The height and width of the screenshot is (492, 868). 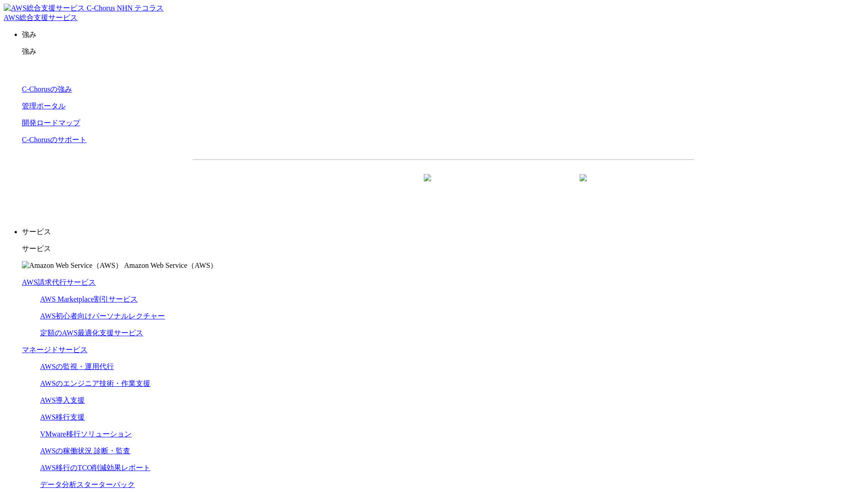 What do you see at coordinates (92, 332) in the screenshot?
I see `a: 定額のAWS最適化支援サービス` at bounding box center [92, 332].